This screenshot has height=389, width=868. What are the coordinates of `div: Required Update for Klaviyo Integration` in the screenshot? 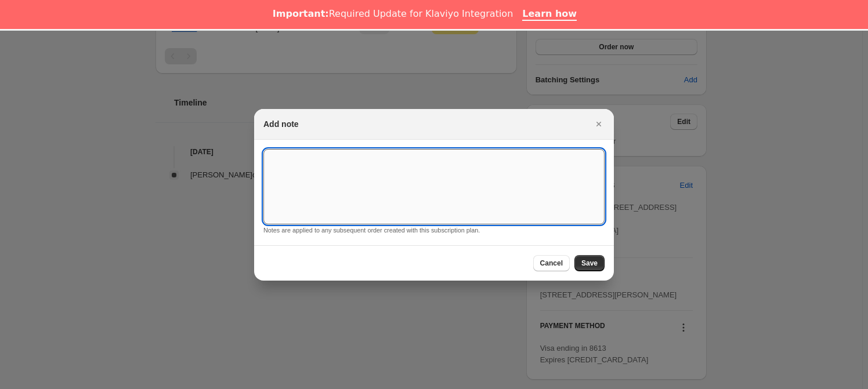 It's located at (393, 14).